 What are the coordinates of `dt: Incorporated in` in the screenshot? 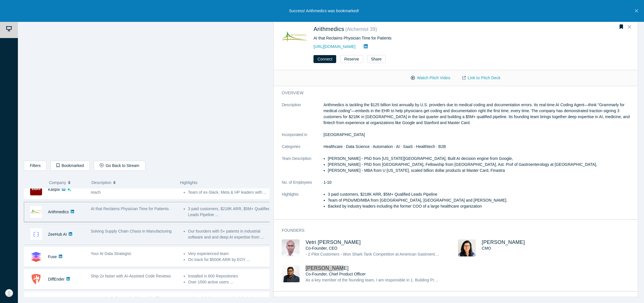 It's located at (303, 138).